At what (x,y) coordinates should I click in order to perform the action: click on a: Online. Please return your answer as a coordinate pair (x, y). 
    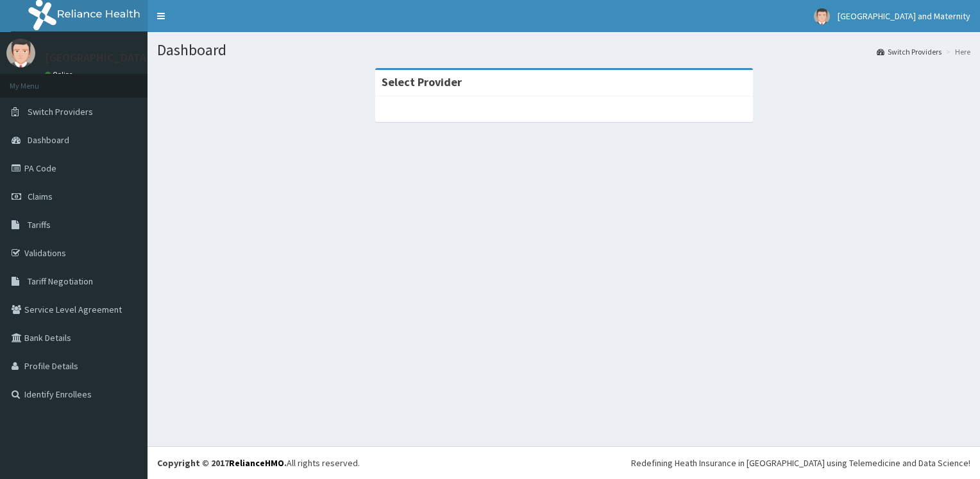
    Looking at the image, I should click on (60, 75).